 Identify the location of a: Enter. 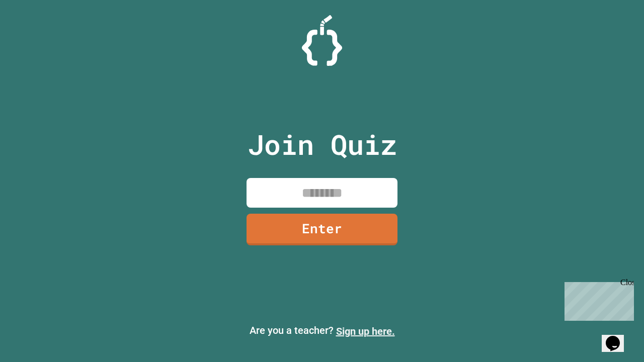
(322, 229).